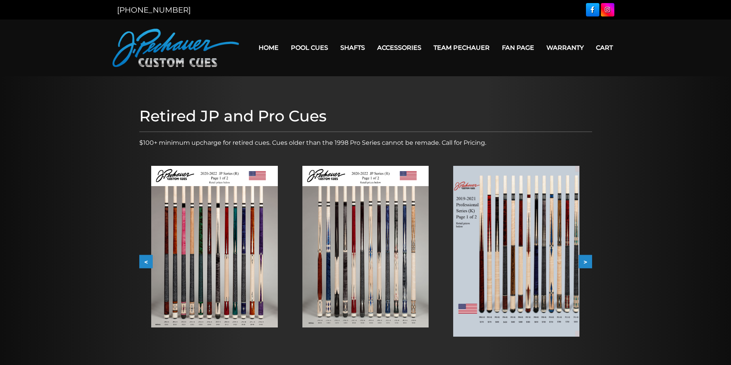 The image size is (731, 365). Describe the element at coordinates (399, 48) in the screenshot. I see `a: Accessories` at that location.